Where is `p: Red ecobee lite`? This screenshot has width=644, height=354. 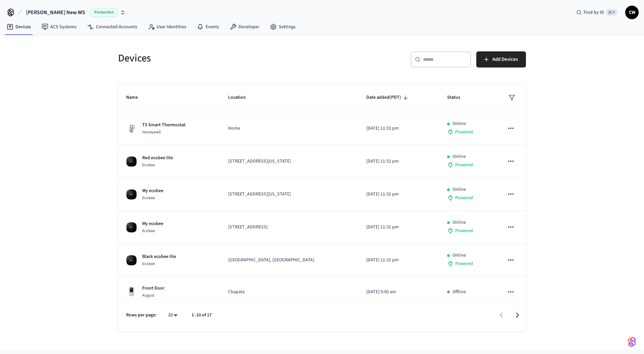
p: Red ecobee lite is located at coordinates (157, 157).